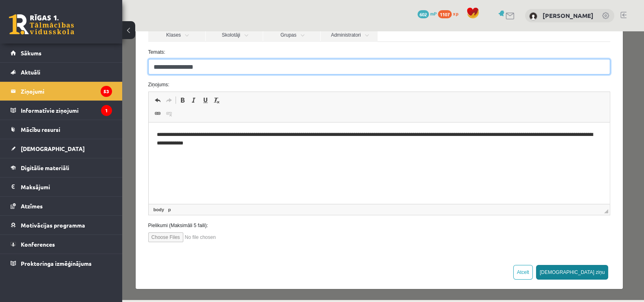  Describe the element at coordinates (67, 110) in the screenshot. I see `legend: Informatīvie ziņojumi` at that location.